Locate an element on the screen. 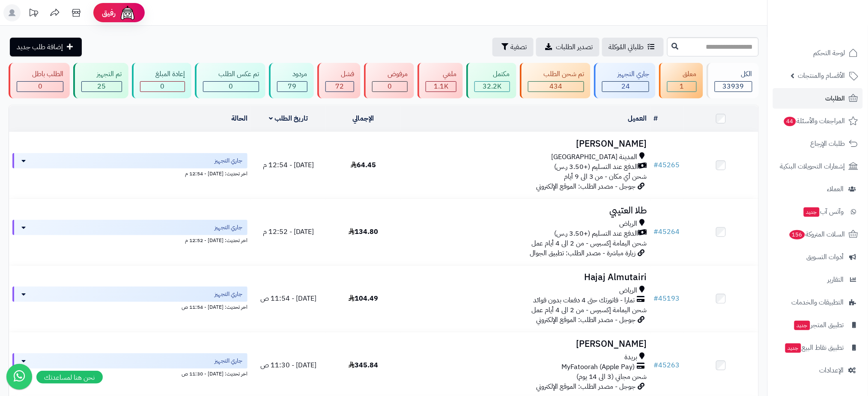  span: 156 is located at coordinates (797, 235).